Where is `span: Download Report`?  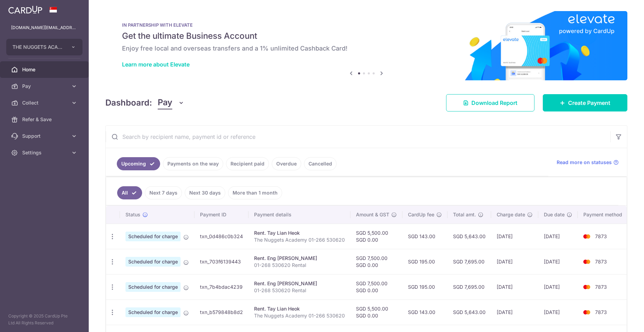
span: Download Report is located at coordinates (494, 103).